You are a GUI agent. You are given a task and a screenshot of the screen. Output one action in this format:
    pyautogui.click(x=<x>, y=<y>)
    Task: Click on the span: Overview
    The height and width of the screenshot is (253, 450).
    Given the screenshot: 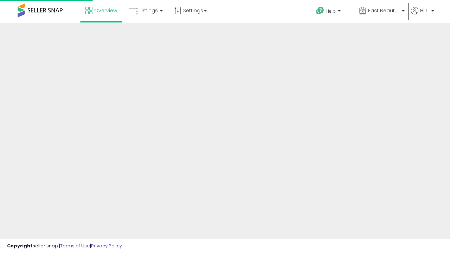 What is the action you would take?
    pyautogui.click(x=105, y=11)
    